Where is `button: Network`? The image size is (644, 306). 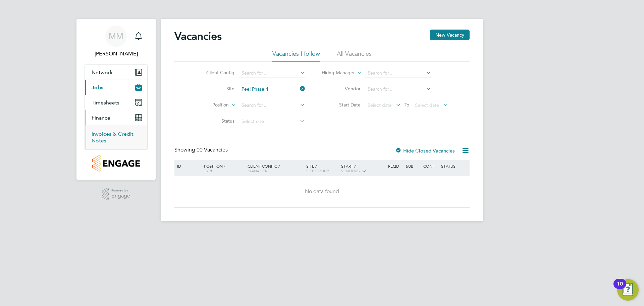 button: Network is located at coordinates (116, 72).